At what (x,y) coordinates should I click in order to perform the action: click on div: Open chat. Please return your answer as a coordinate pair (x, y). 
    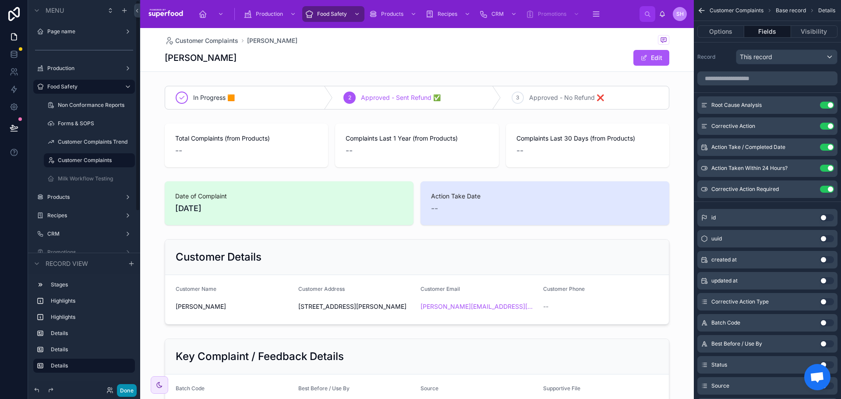
    Looking at the image, I should click on (818, 377).